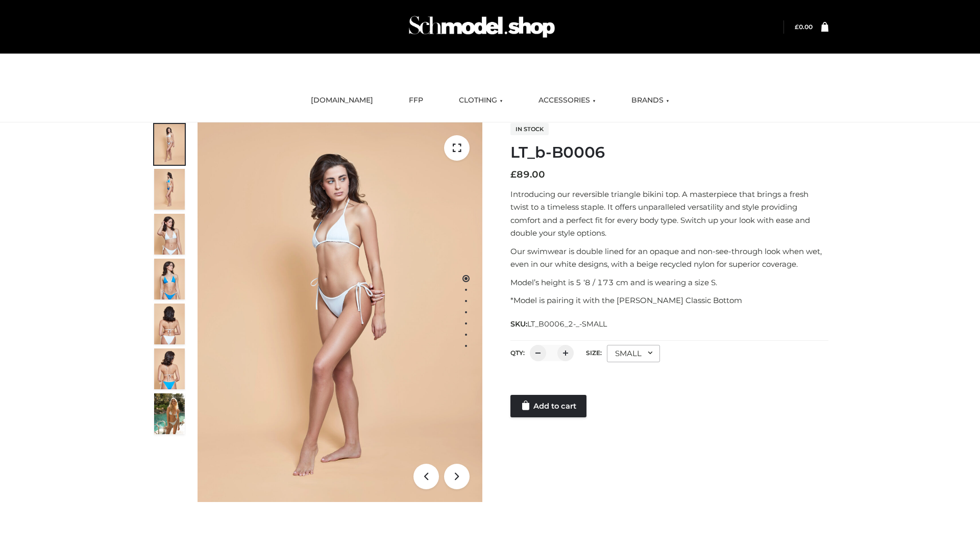  I want to click on span: LT_B0006_2-_-SMALL, so click(567, 324).